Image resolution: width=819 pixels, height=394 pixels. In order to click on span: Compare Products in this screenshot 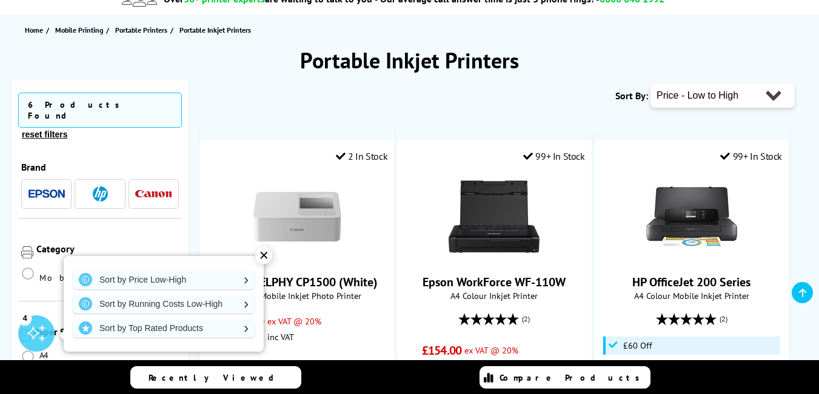, I will do `click(573, 378)`.